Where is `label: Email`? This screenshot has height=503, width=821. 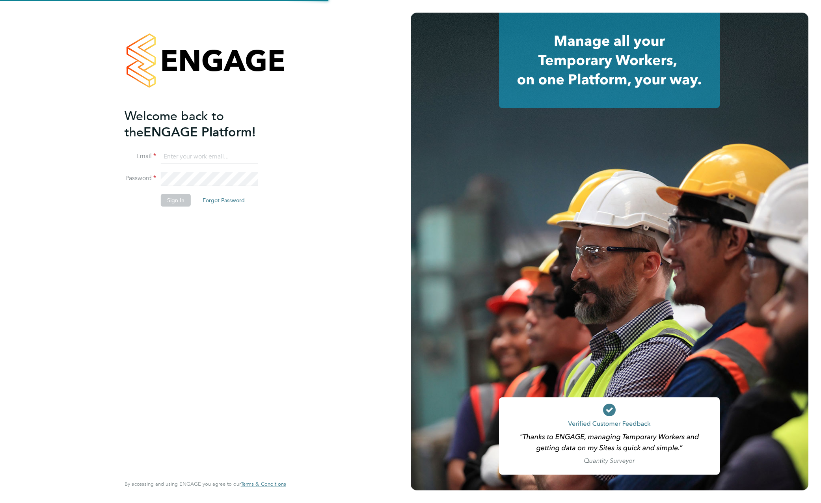 label: Email is located at coordinates (140, 156).